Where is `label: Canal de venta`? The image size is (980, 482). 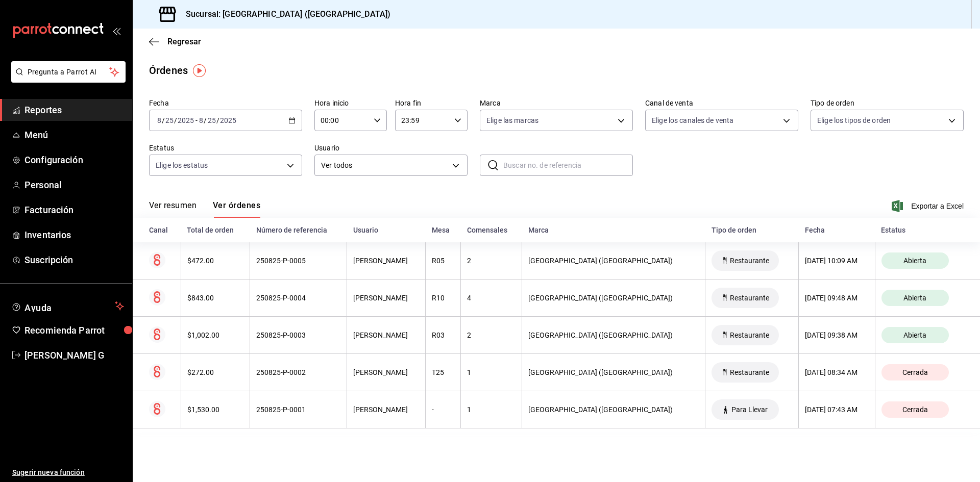 label: Canal de venta is located at coordinates (722, 103).